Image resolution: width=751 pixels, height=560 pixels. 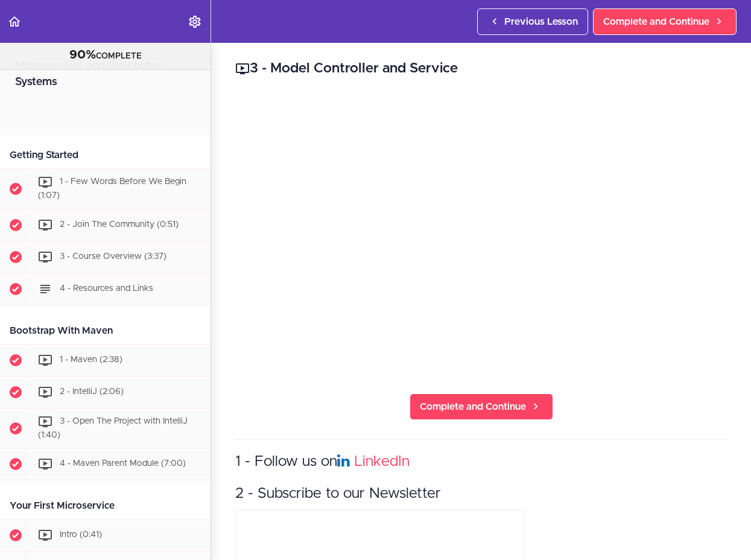 What do you see at coordinates (91, 392) in the screenshot?
I see `span: 2 - IntelliJ (2:06)` at bounding box center [91, 392].